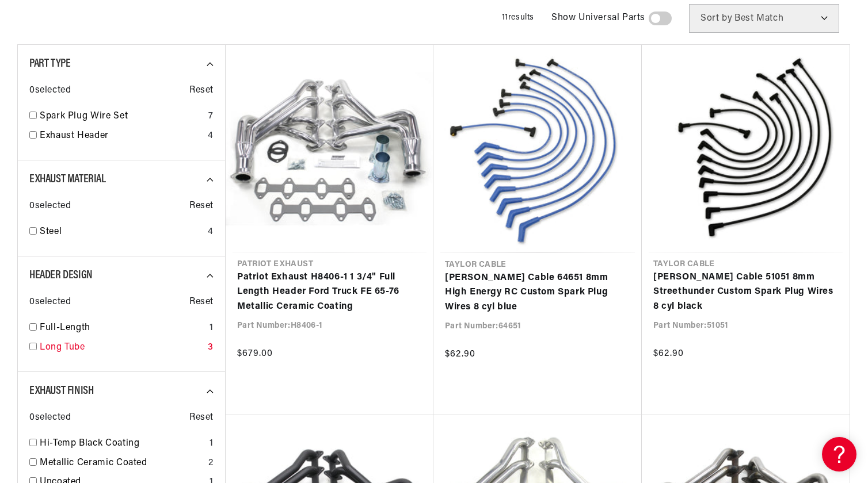  What do you see at coordinates (122, 328) in the screenshot?
I see `a: Full-Length` at bounding box center [122, 328].